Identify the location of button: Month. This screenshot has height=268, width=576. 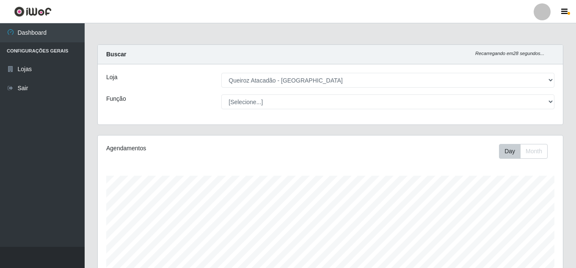
(534, 151).